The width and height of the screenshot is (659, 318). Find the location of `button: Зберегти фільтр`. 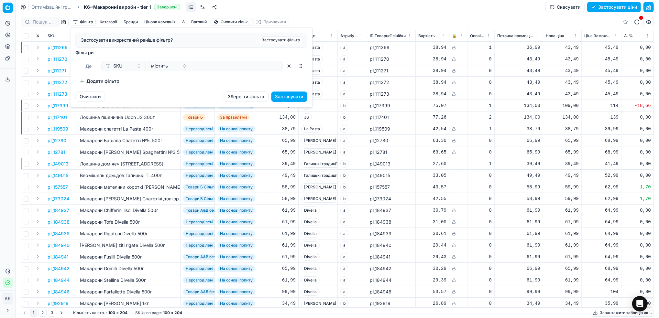

button: Зберегти фільтр is located at coordinates (246, 97).